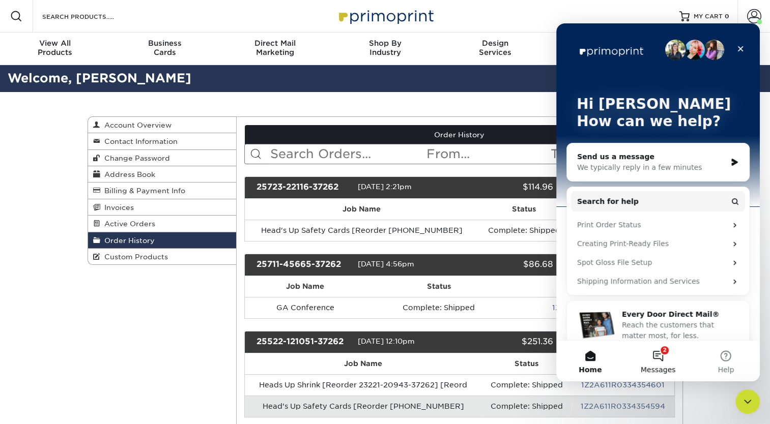 Image resolution: width=770 pixels, height=424 pixels. What do you see at coordinates (495, 48) in the screenshot?
I see `div: Services` at bounding box center [495, 48].